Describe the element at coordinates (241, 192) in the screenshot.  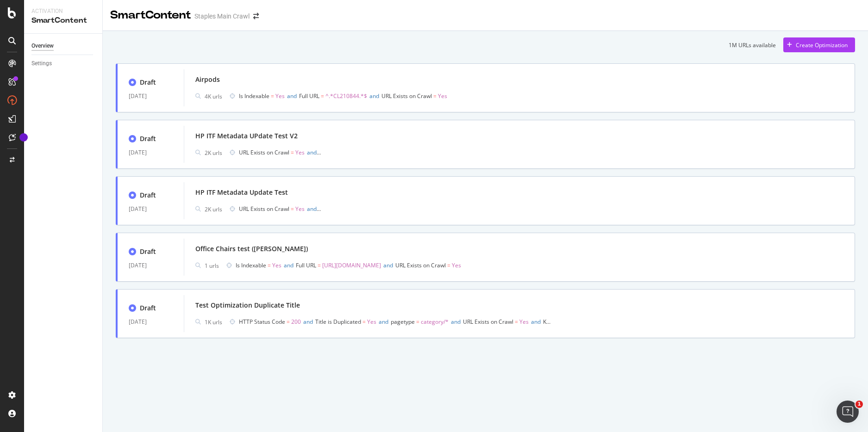
I see `div: HP ITF Metadata Update Test` at that location.